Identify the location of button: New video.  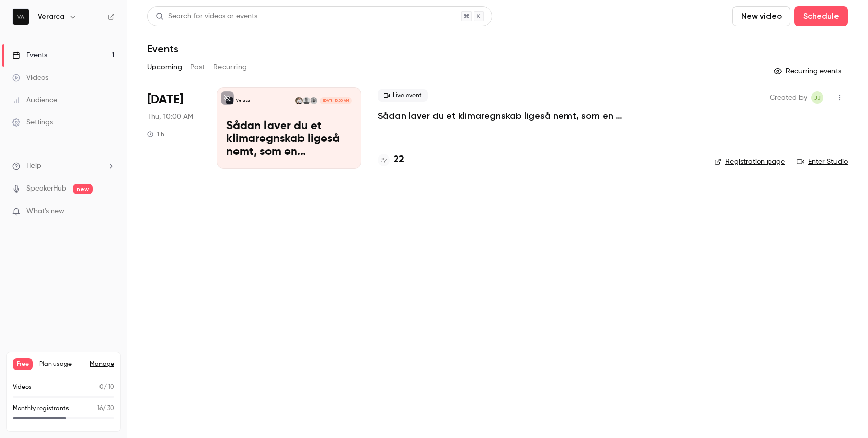
(761, 16).